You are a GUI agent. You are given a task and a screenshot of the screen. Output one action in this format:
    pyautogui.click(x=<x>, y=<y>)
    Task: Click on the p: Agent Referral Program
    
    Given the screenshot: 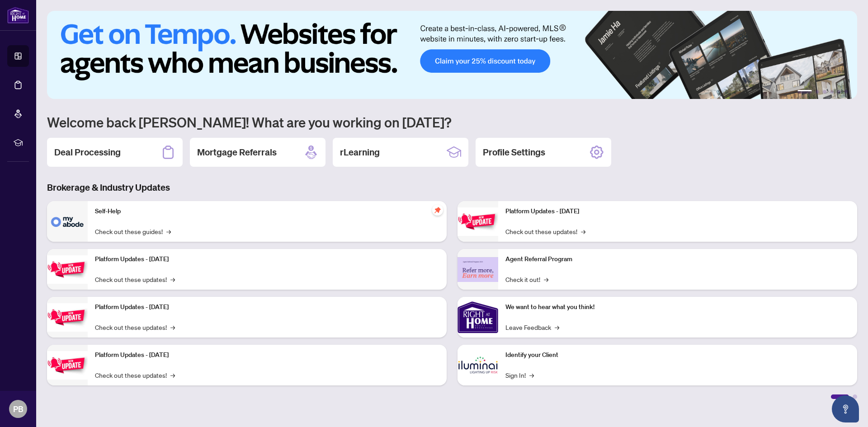 What is the action you would take?
    pyautogui.click(x=678, y=259)
    